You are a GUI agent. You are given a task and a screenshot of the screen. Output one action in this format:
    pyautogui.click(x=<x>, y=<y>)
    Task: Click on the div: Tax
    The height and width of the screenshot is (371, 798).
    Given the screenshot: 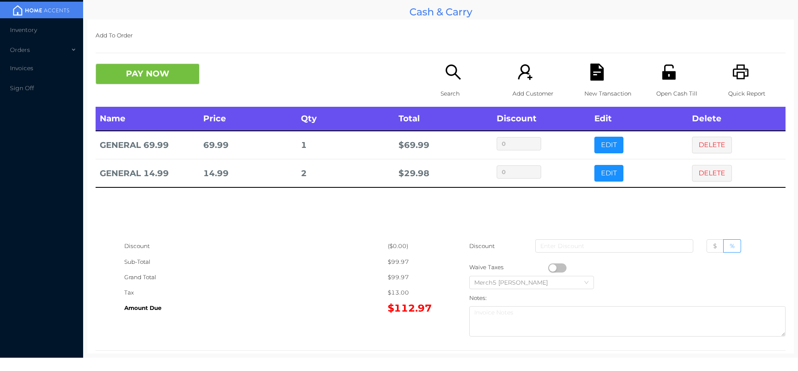 What is the action you would take?
    pyautogui.click(x=256, y=293)
    